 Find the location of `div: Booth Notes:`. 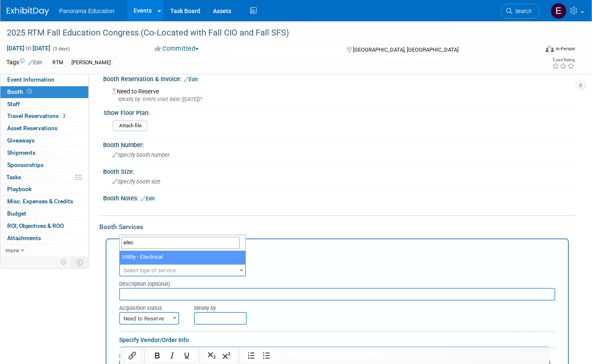

div: Booth Notes: is located at coordinates (339, 198).